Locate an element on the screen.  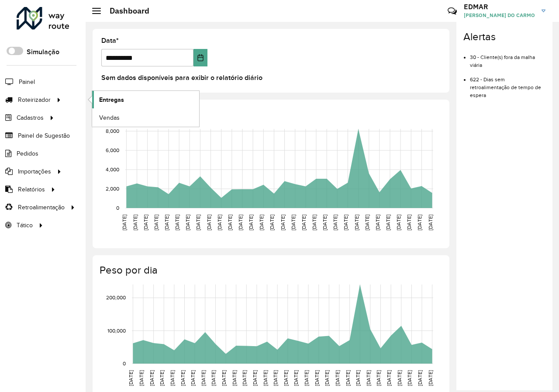
text: 2,000 is located at coordinates (113, 189).